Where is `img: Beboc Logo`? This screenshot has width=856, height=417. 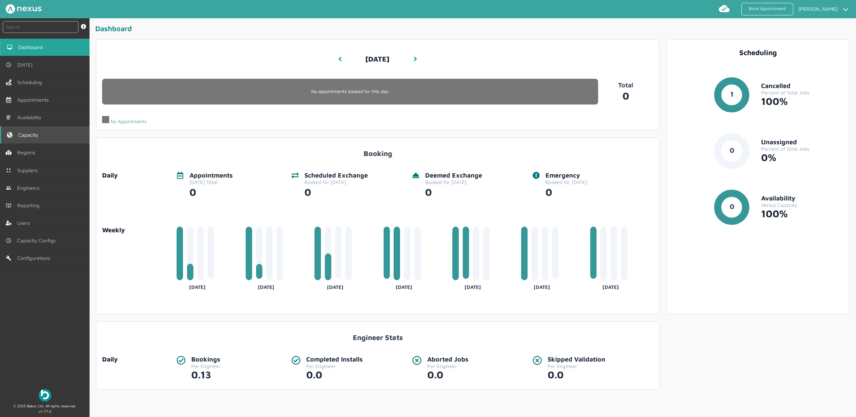 img: Beboc Logo is located at coordinates (45, 395).